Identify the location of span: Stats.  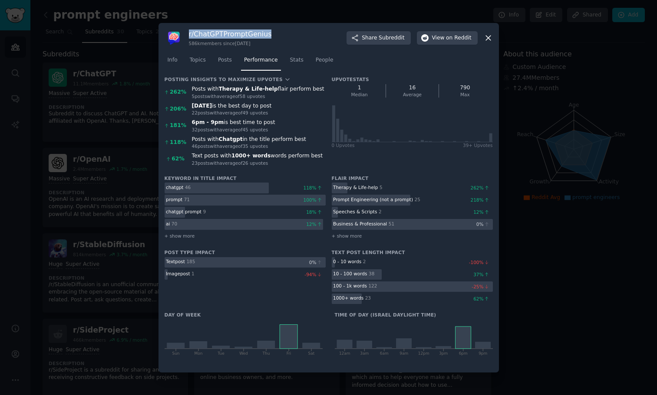
(296, 60).